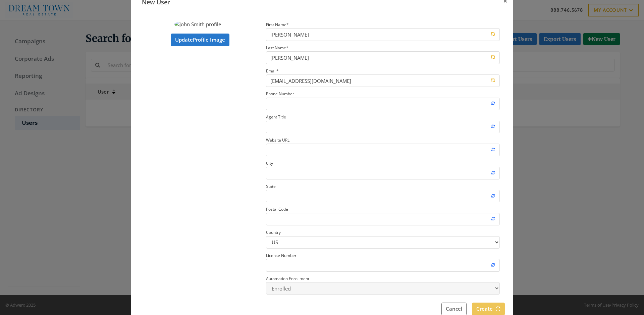 This screenshot has width=644, height=315. What do you see at coordinates (271, 186) in the screenshot?
I see `small: State` at bounding box center [271, 186].